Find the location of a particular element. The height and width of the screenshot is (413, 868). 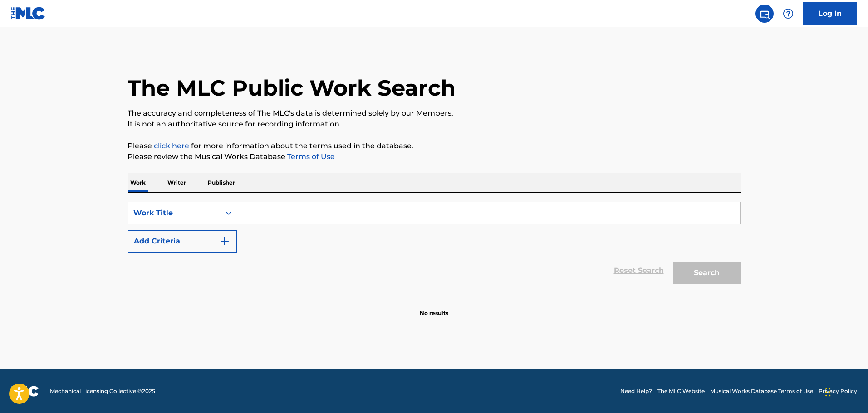

a: Log In is located at coordinates (830, 14).